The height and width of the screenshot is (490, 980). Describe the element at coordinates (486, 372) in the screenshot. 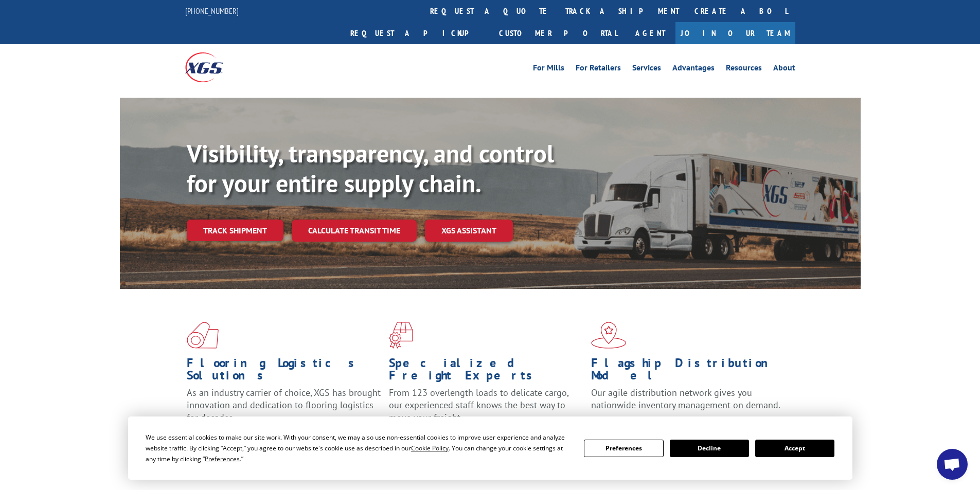

I see `h1: Specialized Freight Experts` at that location.